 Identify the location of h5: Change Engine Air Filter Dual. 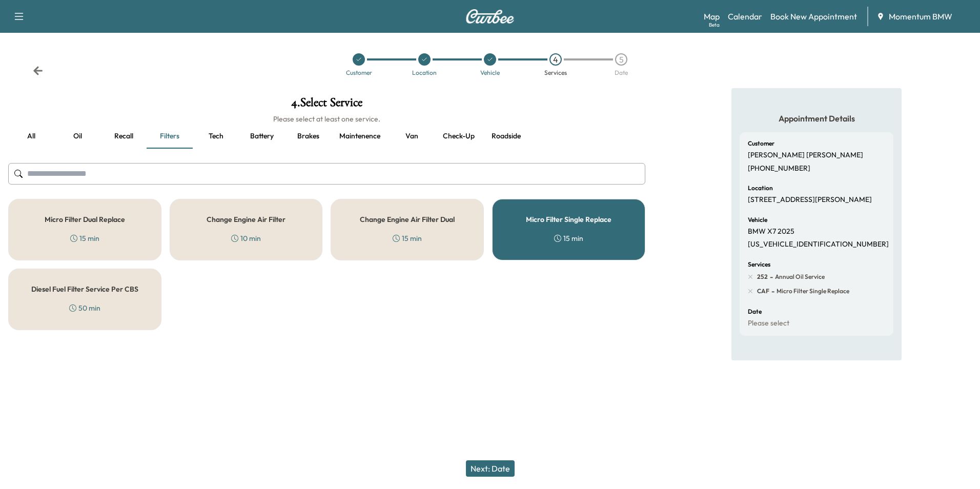
(407, 220).